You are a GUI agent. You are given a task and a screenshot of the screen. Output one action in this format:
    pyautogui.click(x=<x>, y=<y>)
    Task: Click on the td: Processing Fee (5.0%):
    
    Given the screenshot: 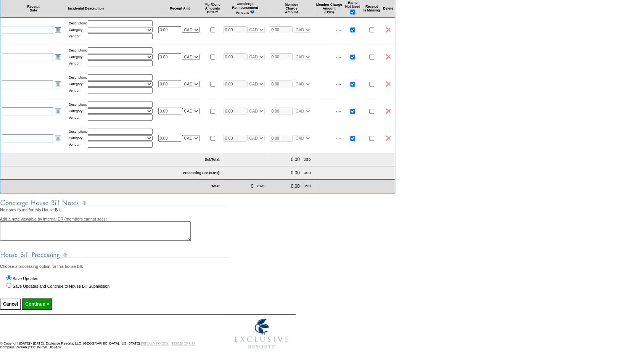 What is the action you would take?
    pyautogui.click(x=111, y=173)
    